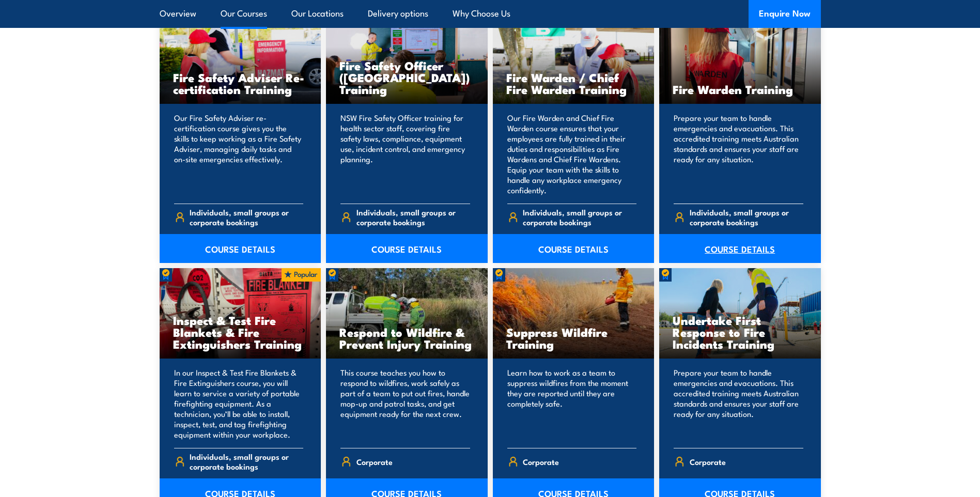 This screenshot has width=980, height=497. What do you see at coordinates (740, 331) in the screenshot?
I see `h3: Undertake First Response to Fire Incidents Training` at bounding box center [740, 331].